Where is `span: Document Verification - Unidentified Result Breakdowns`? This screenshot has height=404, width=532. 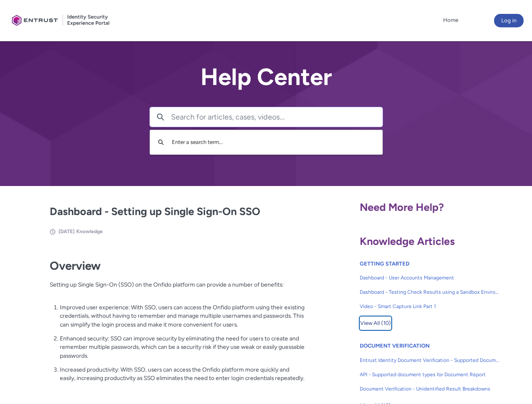 span: Document Verification - Unidentified Result Breakdowns is located at coordinates (430, 388).